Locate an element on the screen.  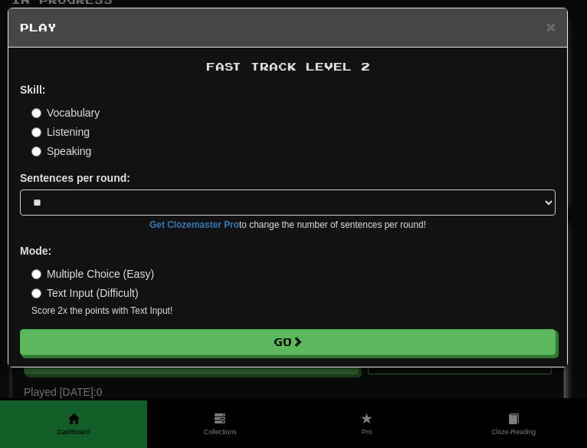
small: to change the number of sentences per round! is located at coordinates (287, 225).